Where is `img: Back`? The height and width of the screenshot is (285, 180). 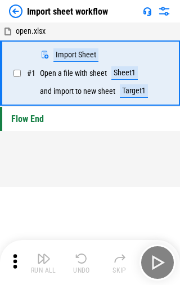 img: Back is located at coordinates (16, 11).